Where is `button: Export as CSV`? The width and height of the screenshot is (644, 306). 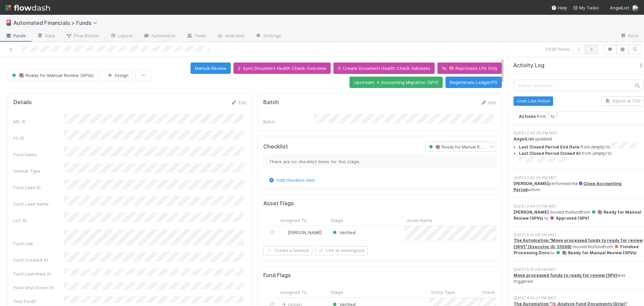
button: Export as CSV is located at coordinates (623, 100).